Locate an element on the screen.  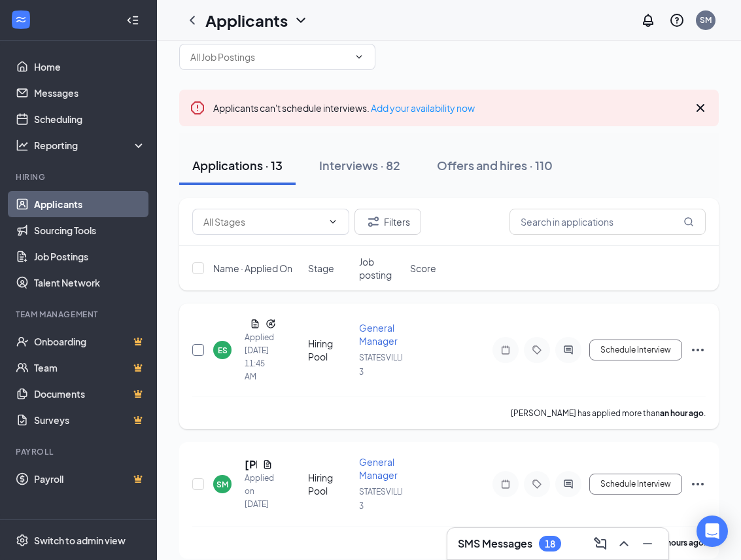
svg: ChevronUp is located at coordinates (624, 544).